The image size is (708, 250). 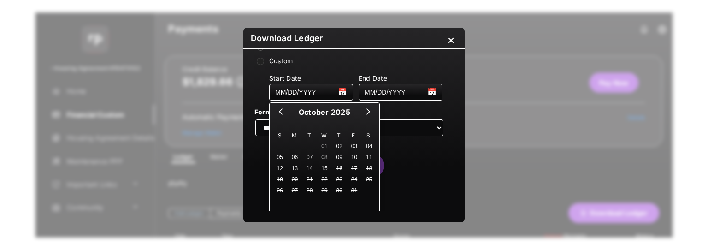 I want to click on button: 0021 October 294th 2025, so click(x=310, y=179).